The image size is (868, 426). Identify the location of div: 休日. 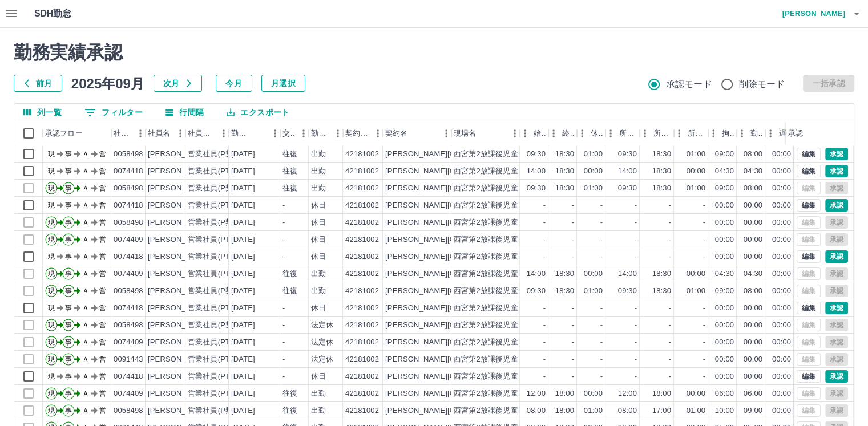
(318, 205).